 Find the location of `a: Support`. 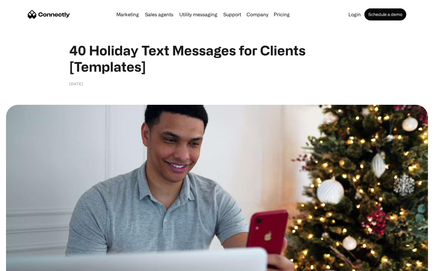

a: Support is located at coordinates (232, 14).